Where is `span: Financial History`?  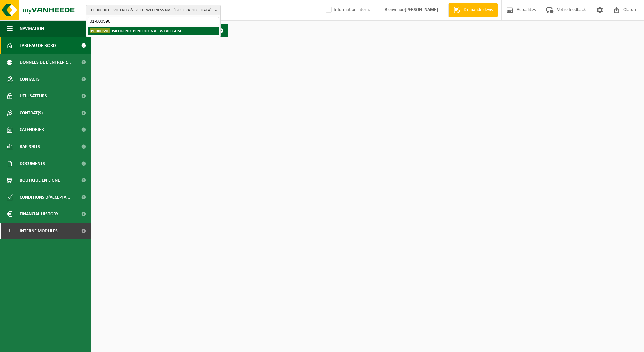 span: Financial History is located at coordinates (39, 214).